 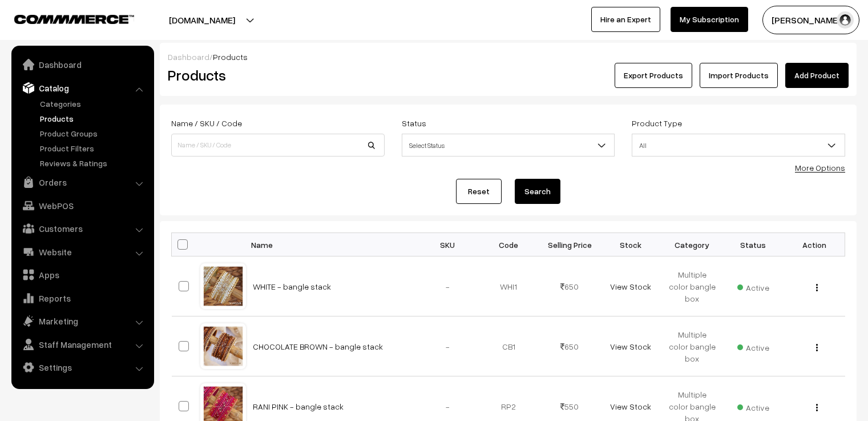 I want to click on th: Selling Price, so click(x=570, y=244).